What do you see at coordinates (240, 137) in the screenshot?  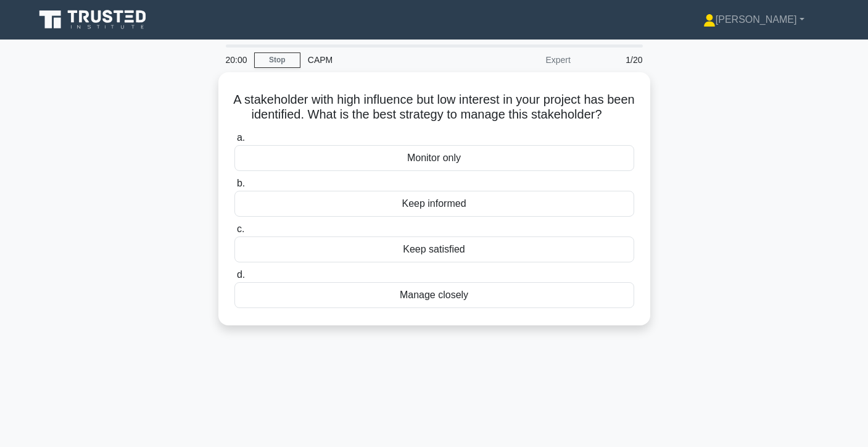 I see `span: a.` at bounding box center [240, 137].